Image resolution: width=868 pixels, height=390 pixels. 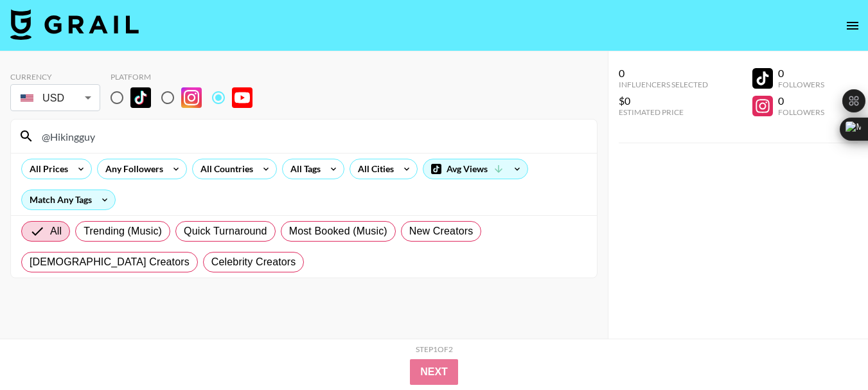 What do you see at coordinates (141, 98) in the screenshot?
I see `img: TikTok` at bounding box center [141, 98].